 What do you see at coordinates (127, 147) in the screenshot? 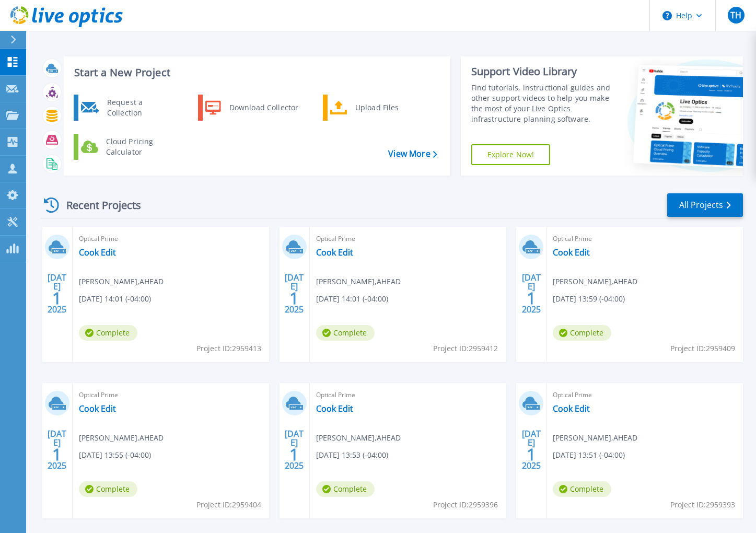
I see `a: Cloud Pricing Calculator` at bounding box center [127, 147].